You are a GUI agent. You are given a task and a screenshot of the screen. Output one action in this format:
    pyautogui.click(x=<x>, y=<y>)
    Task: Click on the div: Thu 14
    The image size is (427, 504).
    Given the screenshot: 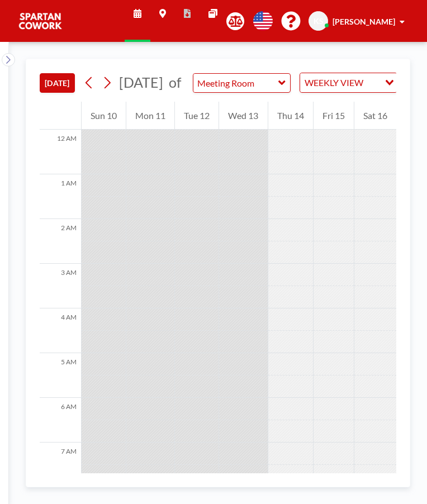 What is the action you would take?
    pyautogui.click(x=291, y=116)
    